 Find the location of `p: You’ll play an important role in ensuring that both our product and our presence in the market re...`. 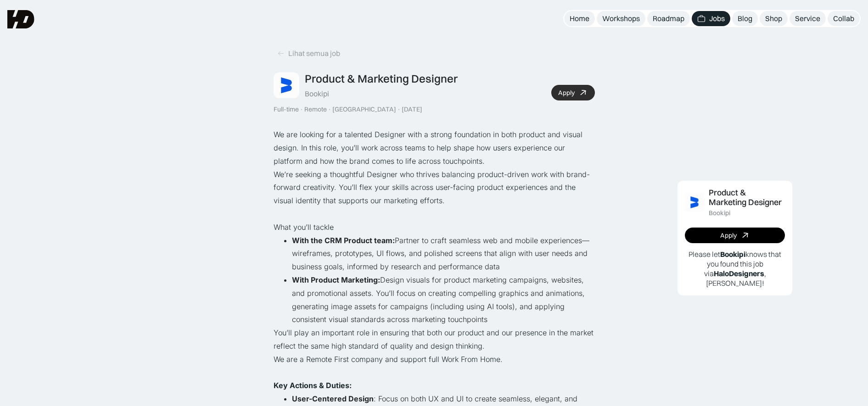

p: You’ll play an important role in ensuring that both our product and our presence in the market re... is located at coordinates (434, 340).